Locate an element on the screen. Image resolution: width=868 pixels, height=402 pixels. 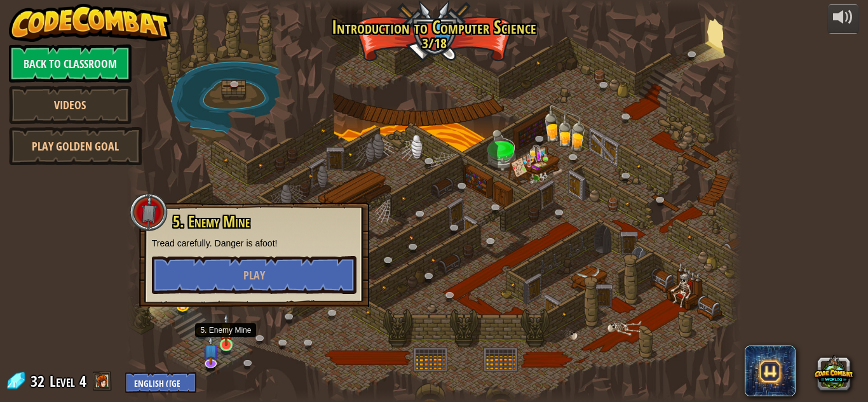
img: CodeCombat - Learn how to code by playing a game is located at coordinates (90, 23).